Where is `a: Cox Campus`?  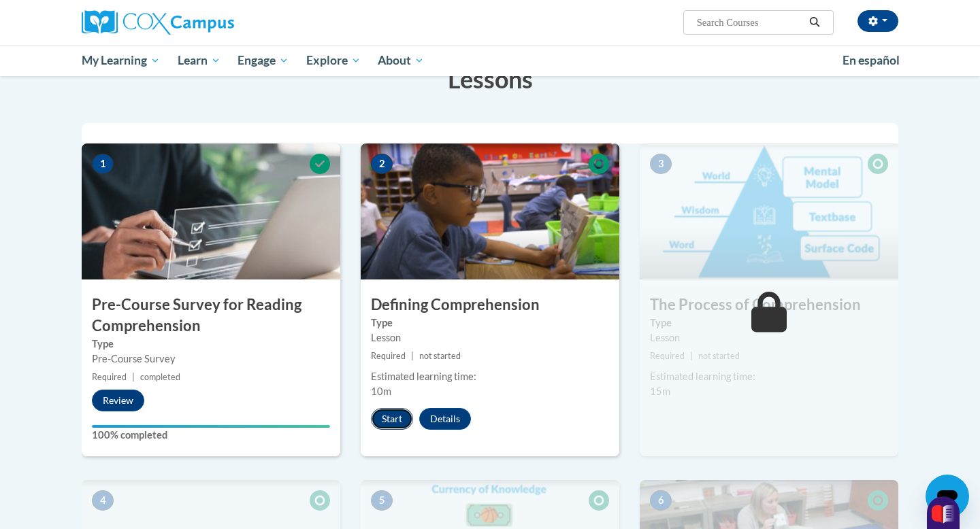
a: Cox Campus is located at coordinates (211, 22).